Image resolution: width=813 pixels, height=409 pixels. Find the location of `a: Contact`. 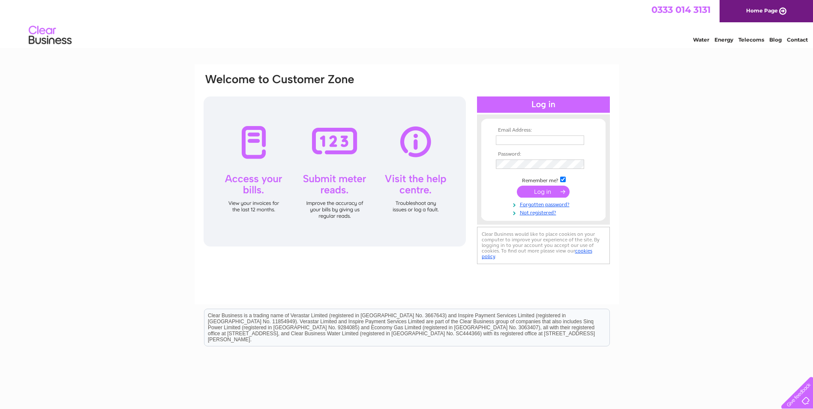

a: Contact is located at coordinates (797, 39).